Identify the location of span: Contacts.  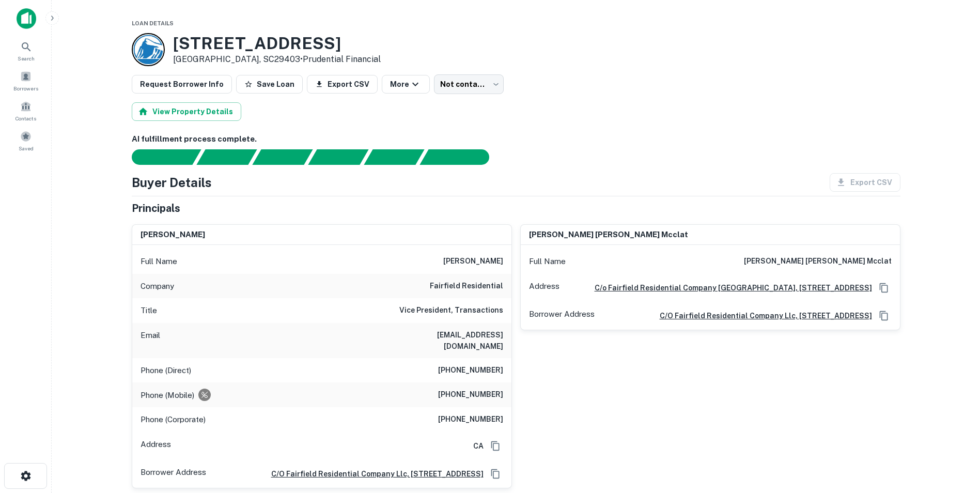
(26, 118).